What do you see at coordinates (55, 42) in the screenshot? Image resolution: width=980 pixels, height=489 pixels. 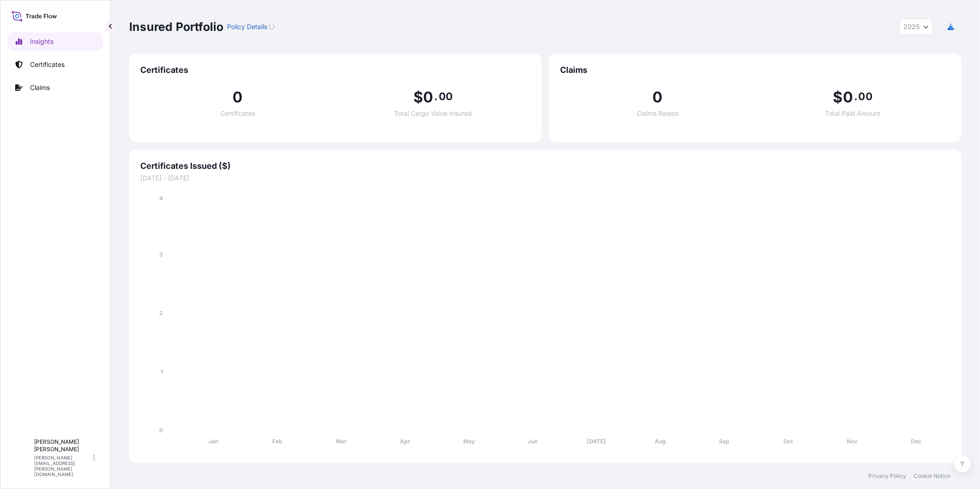 I see `a: Insights` at bounding box center [55, 42].